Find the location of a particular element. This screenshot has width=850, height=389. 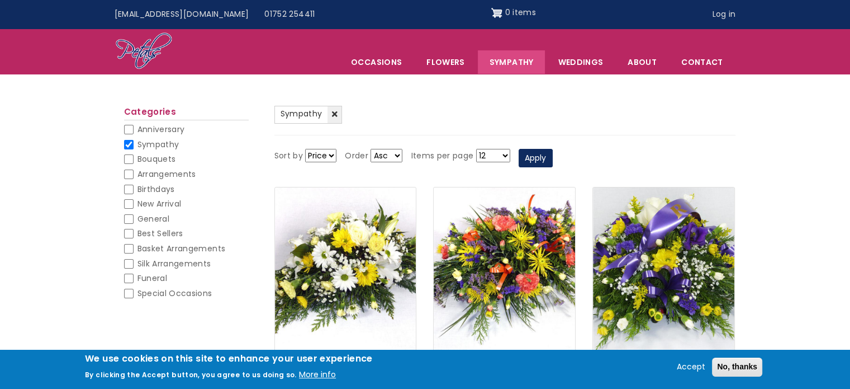

a: 01752 254411 is located at coordinates (290, 15).